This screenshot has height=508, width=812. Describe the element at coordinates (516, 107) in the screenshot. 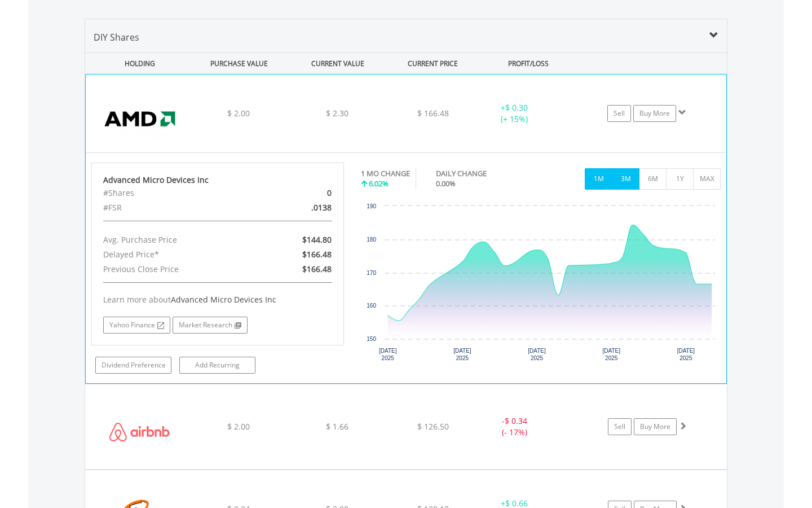

I see `span: $ 0.30` at that location.